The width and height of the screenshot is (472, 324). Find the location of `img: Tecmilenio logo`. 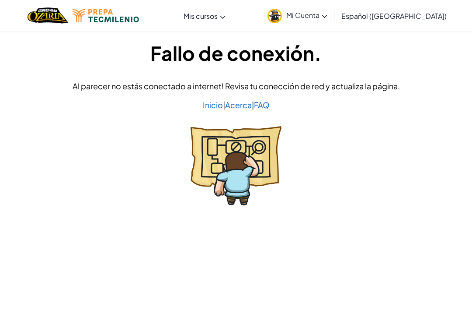

img: Tecmilenio logo is located at coordinates (106, 16).